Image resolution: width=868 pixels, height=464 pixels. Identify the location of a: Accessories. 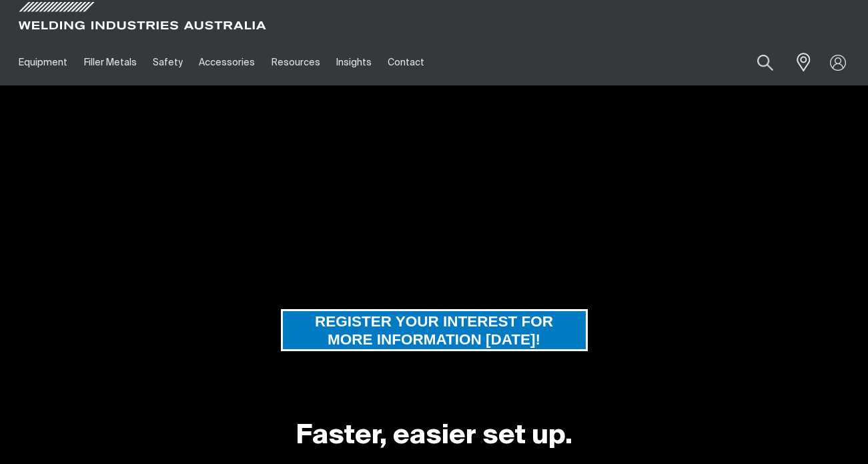
(227, 62).